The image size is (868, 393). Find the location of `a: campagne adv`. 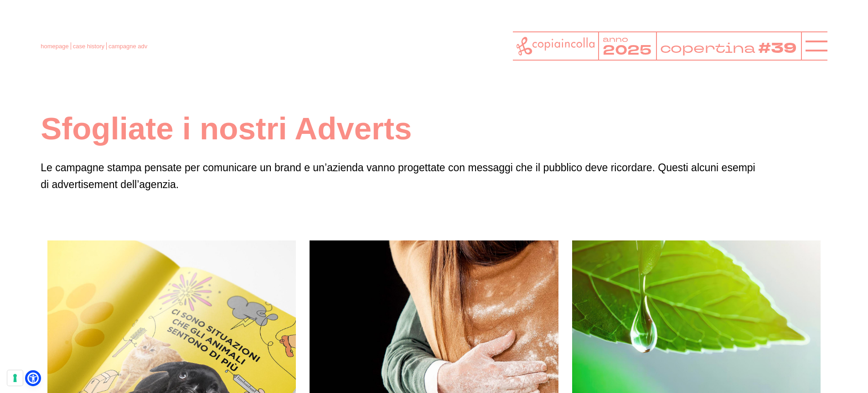

a: campagne adv is located at coordinates (127, 46).